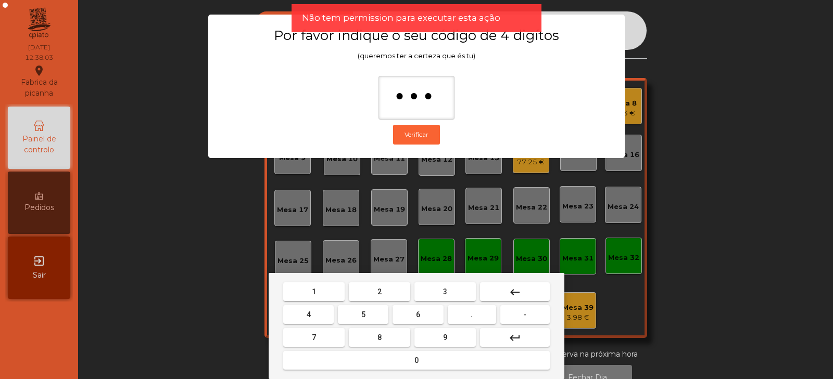  Describe the element at coordinates (379, 292) in the screenshot. I see `button: 2` at that location.